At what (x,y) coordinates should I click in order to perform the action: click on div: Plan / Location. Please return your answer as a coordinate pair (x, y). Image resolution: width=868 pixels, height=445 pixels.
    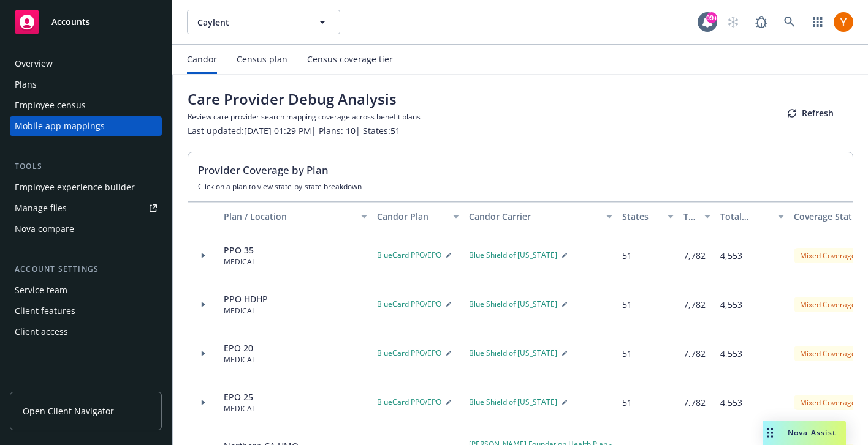
    Looking at the image, I should click on (289, 216).